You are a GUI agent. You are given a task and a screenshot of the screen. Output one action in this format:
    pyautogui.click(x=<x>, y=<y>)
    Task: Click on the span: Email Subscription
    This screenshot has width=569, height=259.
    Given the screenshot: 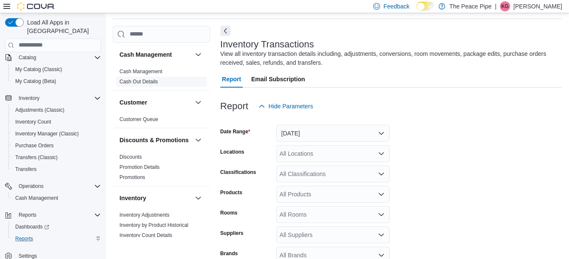 What is the action you would take?
    pyautogui.click(x=278, y=79)
    